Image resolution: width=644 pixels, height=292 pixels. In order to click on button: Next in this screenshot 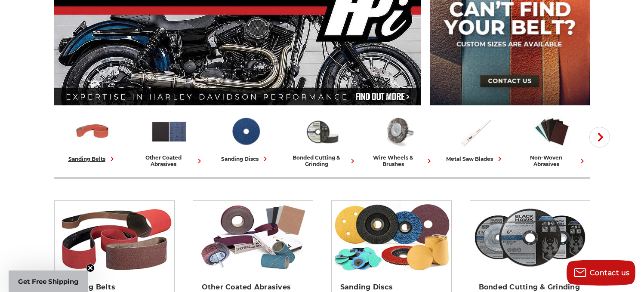, I will do `click(600, 137)`.